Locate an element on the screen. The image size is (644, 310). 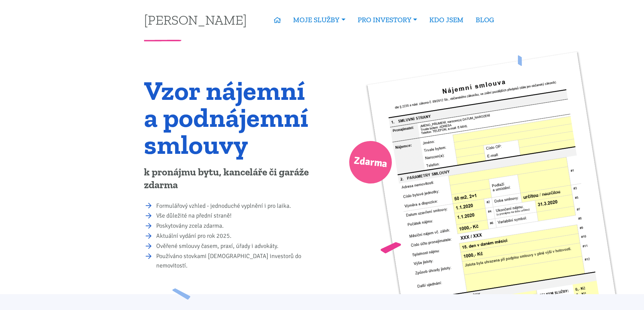
li: Poskytovány zcela zdarma. is located at coordinates (237, 226).